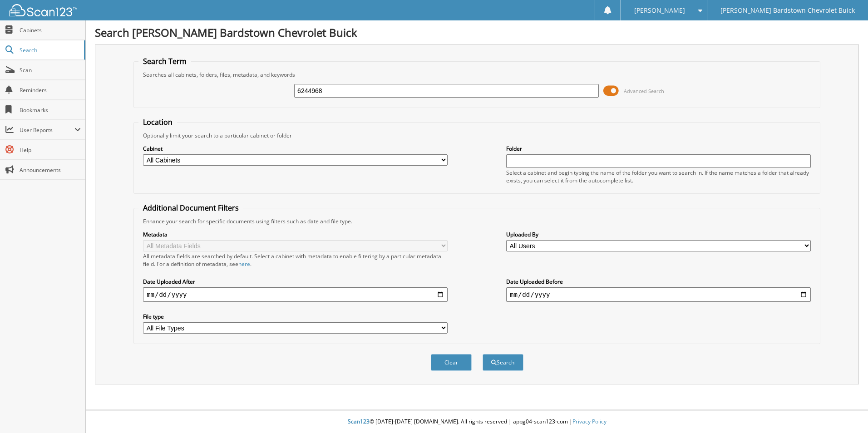 This screenshot has width=868, height=433. I want to click on legend: Search Term, so click(165, 61).